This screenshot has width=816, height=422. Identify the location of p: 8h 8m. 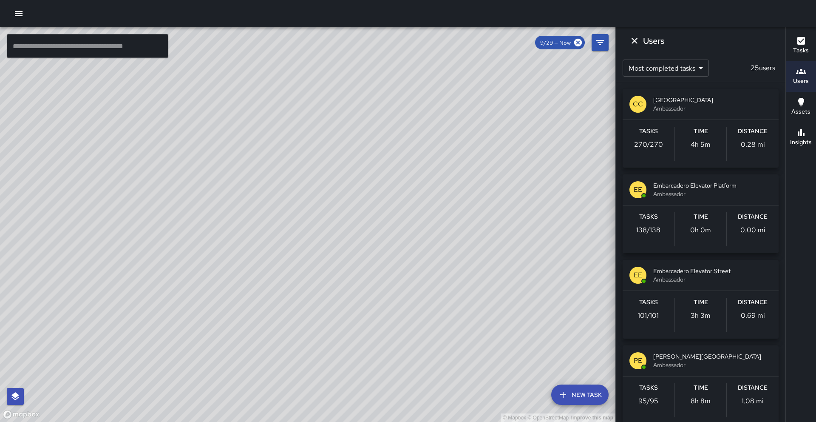
(701, 401).